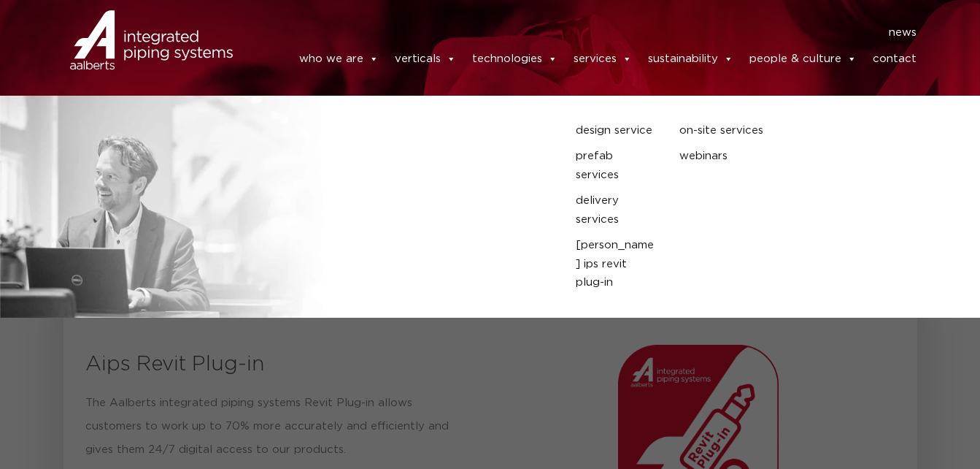 This screenshot has width=980, height=469. What do you see at coordinates (617, 130) in the screenshot?
I see `a: design service` at bounding box center [617, 130].